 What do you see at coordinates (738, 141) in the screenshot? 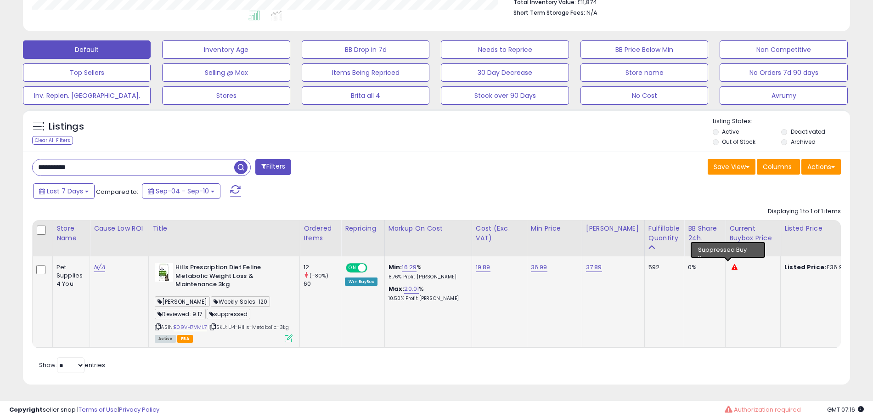
I see `label: Out of Stock` at bounding box center [738, 141].